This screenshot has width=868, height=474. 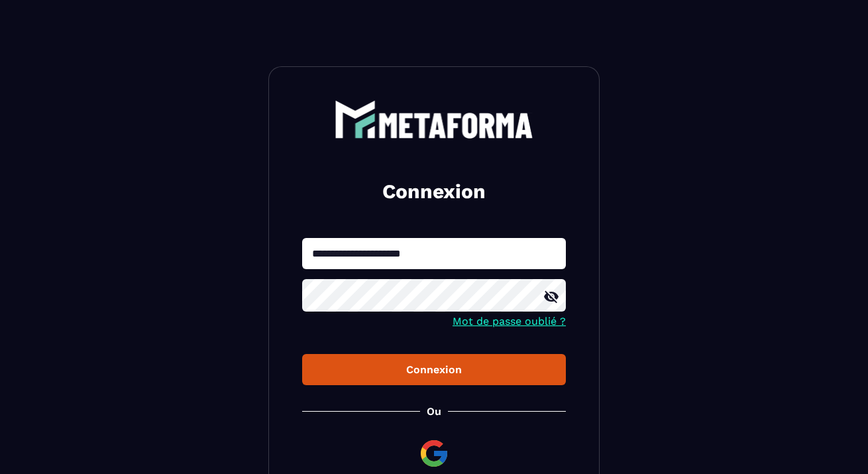 I want to click on a: logo, so click(x=434, y=119).